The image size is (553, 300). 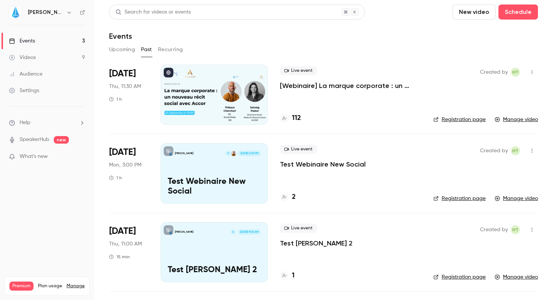 What do you see at coordinates (122, 50) in the screenshot?
I see `button: Upcoming` at bounding box center [122, 50].